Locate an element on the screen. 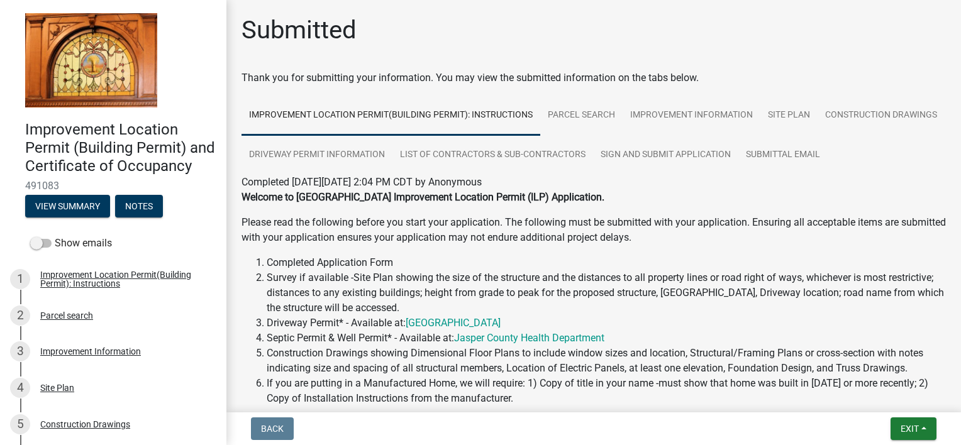 This screenshot has width=961, height=445. a: Jasper County Health Department is located at coordinates (529, 338).